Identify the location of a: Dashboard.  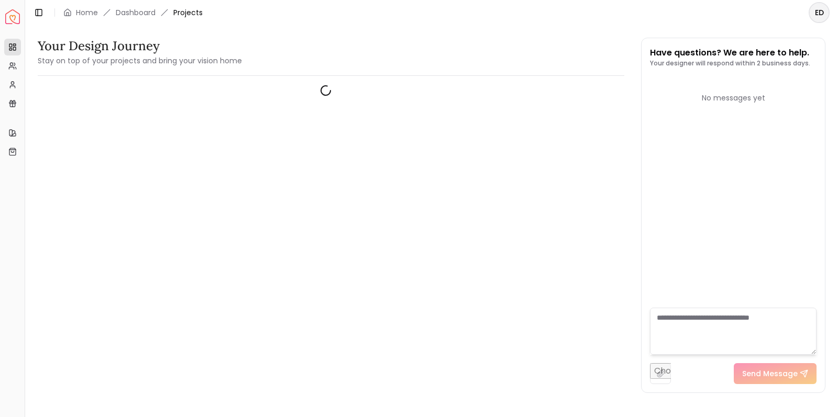
(136, 13).